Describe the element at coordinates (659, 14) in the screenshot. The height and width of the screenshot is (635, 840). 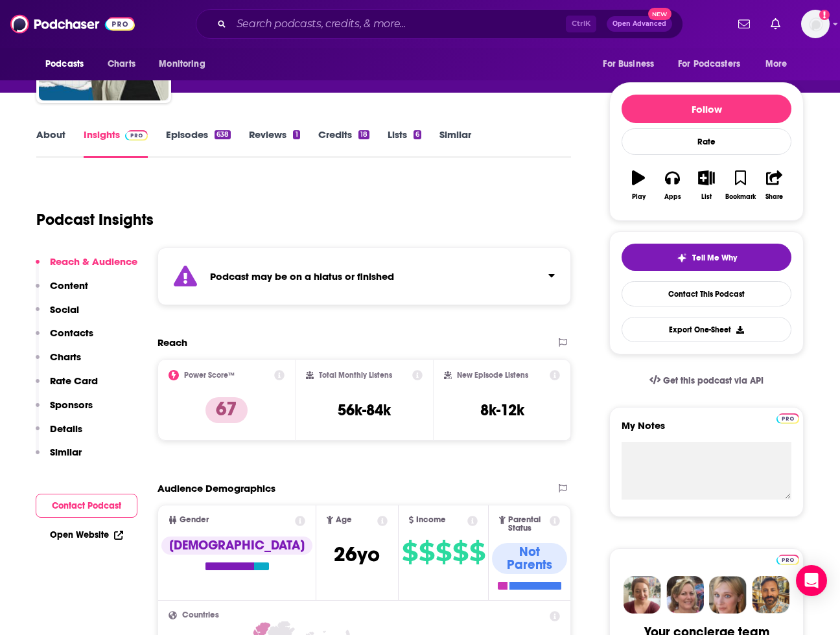
I see `span: New` at that location.